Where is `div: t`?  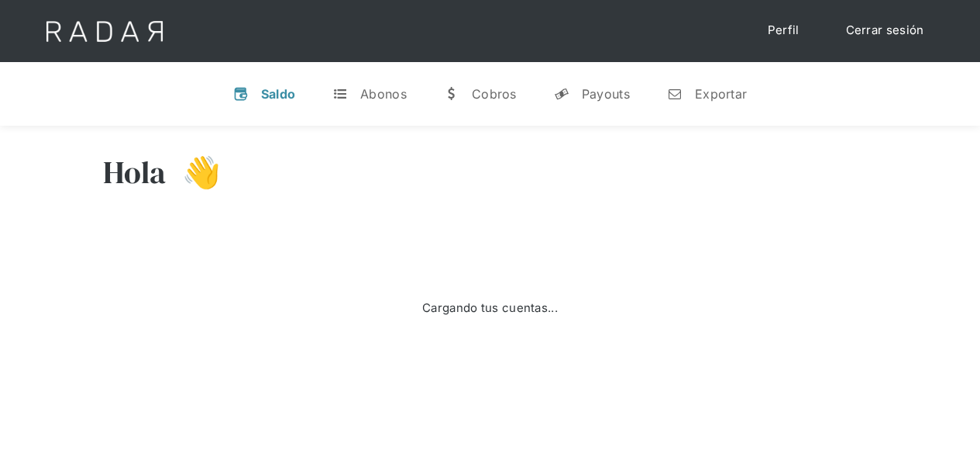
div: t is located at coordinates (340, 94).